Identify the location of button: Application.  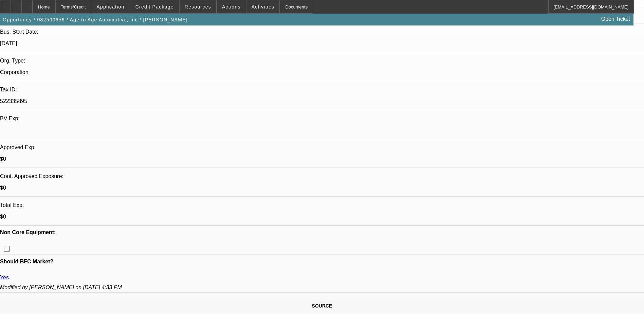
(110, 7).